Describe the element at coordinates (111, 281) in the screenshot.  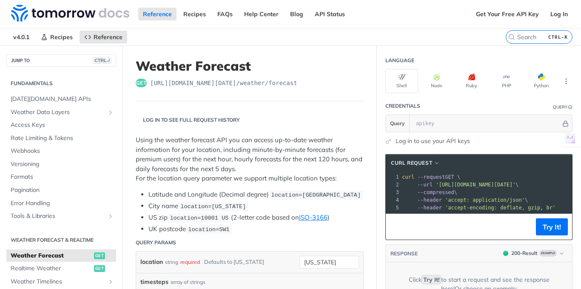
I see `button: Show subpages for Weather Timelines` at that location.